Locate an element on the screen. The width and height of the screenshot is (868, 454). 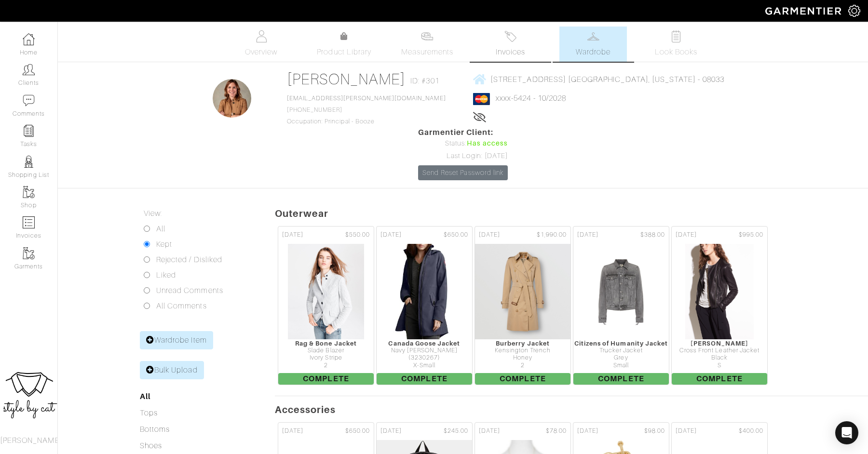
a: Invoices is located at coordinates (510, 44).